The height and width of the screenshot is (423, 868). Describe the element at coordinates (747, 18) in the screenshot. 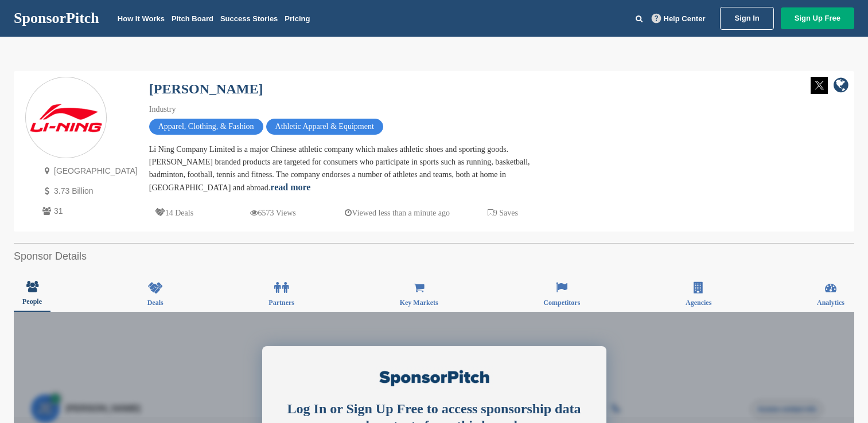

I see `a: Sign In` at that location.